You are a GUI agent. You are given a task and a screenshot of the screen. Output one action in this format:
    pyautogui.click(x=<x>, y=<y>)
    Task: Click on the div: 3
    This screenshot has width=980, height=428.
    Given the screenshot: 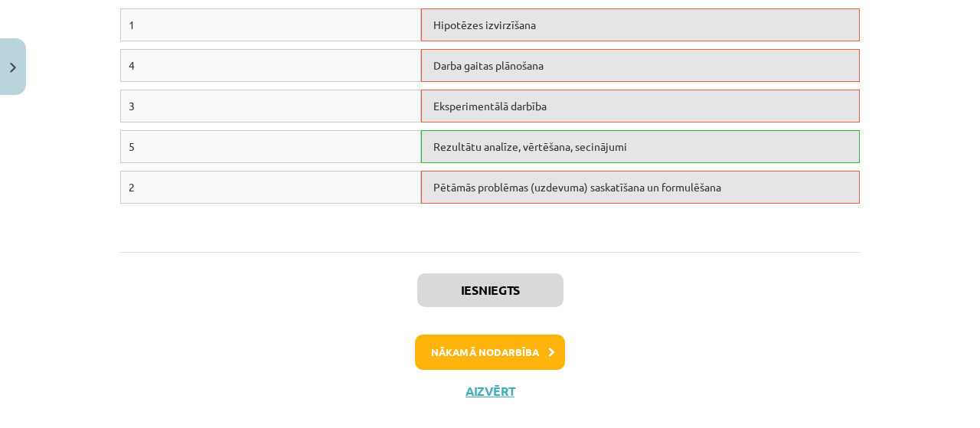 What is the action you would take?
    pyautogui.click(x=270, y=106)
    